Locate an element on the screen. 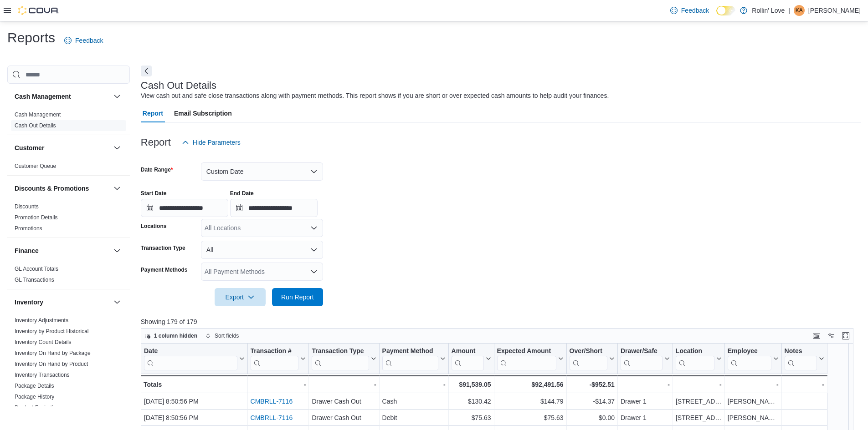 Image resolution: width=868 pixels, height=430 pixels. span: KA is located at coordinates (799, 11).